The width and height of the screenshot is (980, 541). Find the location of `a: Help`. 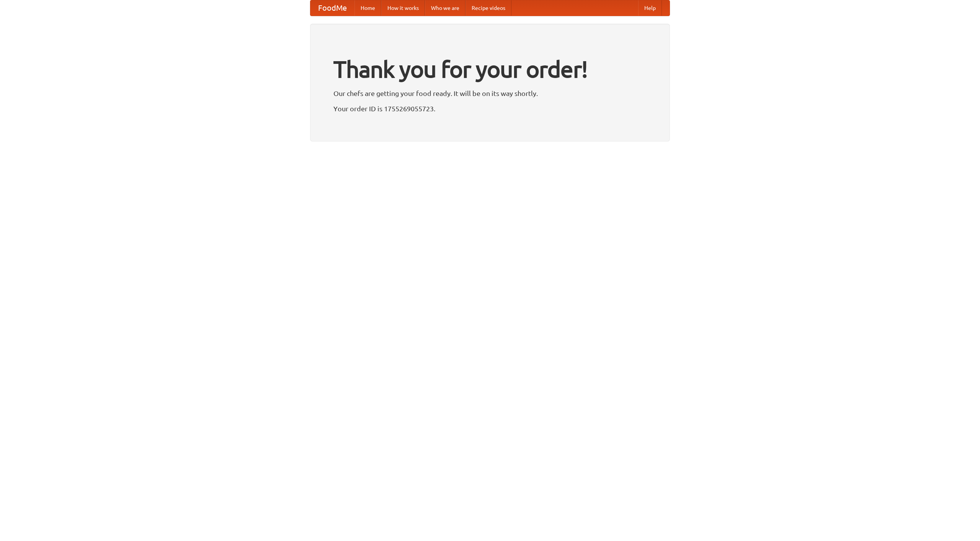

a: Help is located at coordinates (650, 8).